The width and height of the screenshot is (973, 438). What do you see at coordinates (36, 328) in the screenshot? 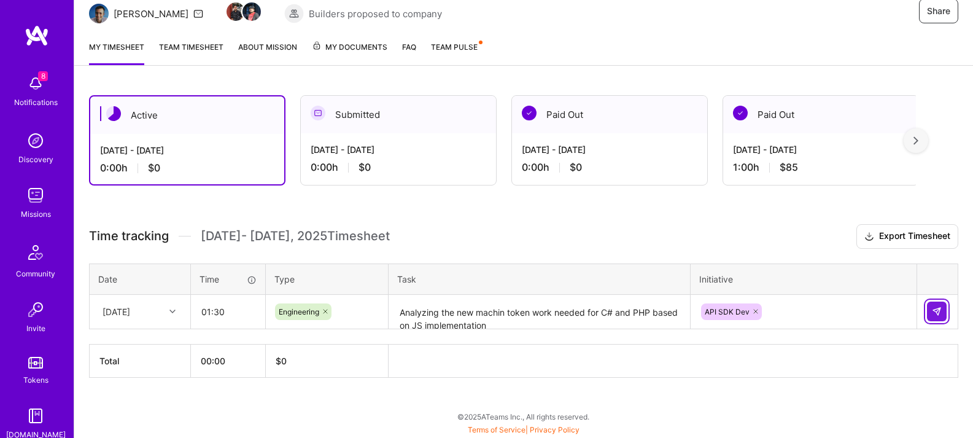
I see `div: Invite` at bounding box center [36, 328].